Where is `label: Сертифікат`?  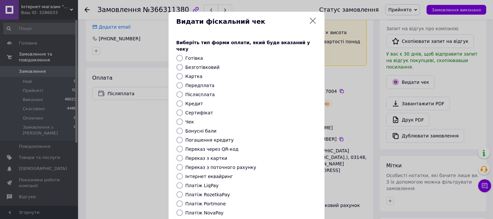
label: Сертифікат is located at coordinates (199, 113).